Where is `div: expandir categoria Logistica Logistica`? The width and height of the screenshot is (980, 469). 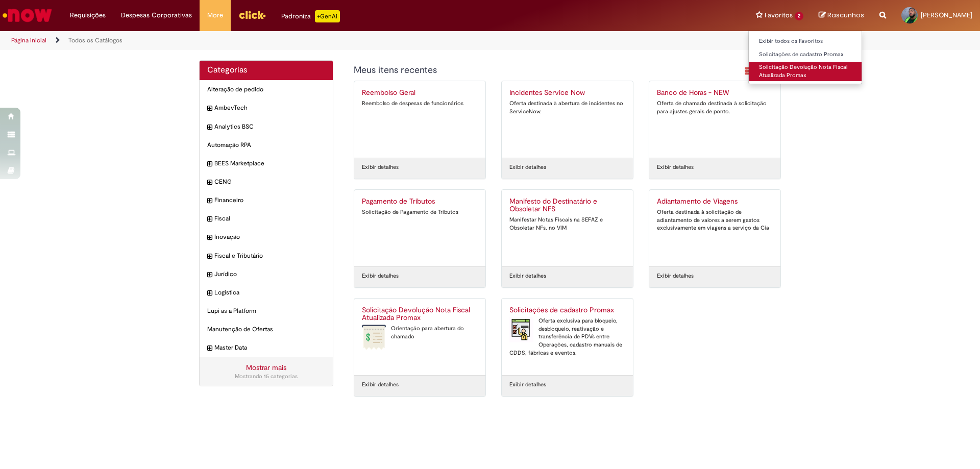 div: expandir categoria Logistica Logistica is located at coordinates (266, 292).